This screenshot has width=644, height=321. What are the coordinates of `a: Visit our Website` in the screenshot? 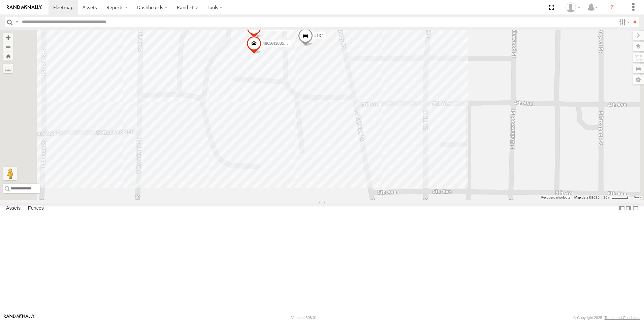 It's located at (19, 318).